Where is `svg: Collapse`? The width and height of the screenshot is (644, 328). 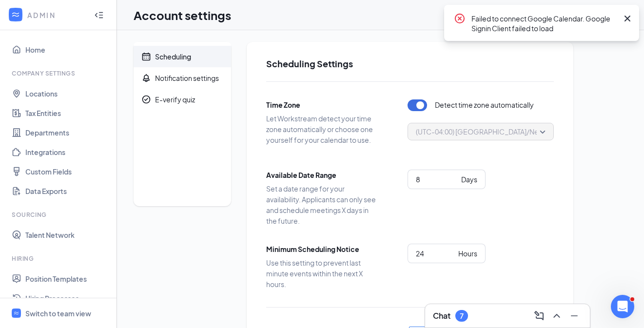
svg: Collapse is located at coordinates (99, 15).